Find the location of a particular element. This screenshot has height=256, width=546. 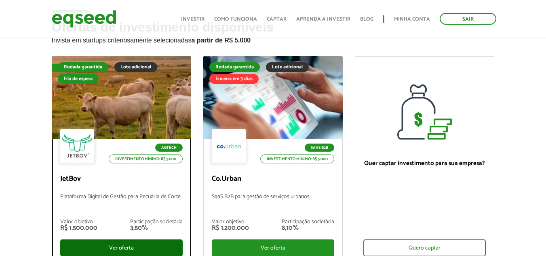

a: Sair is located at coordinates (468, 19).